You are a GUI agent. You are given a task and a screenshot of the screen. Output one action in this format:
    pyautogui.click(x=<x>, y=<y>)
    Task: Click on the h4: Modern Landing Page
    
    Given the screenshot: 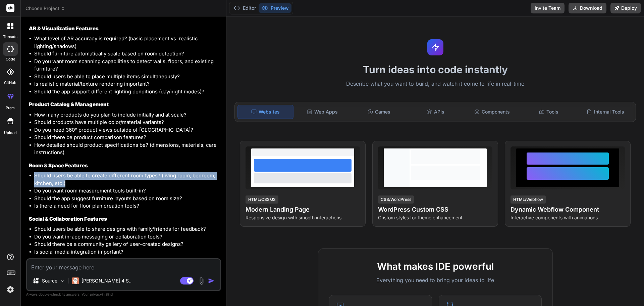 What is the action you would take?
    pyautogui.click(x=303, y=210)
    